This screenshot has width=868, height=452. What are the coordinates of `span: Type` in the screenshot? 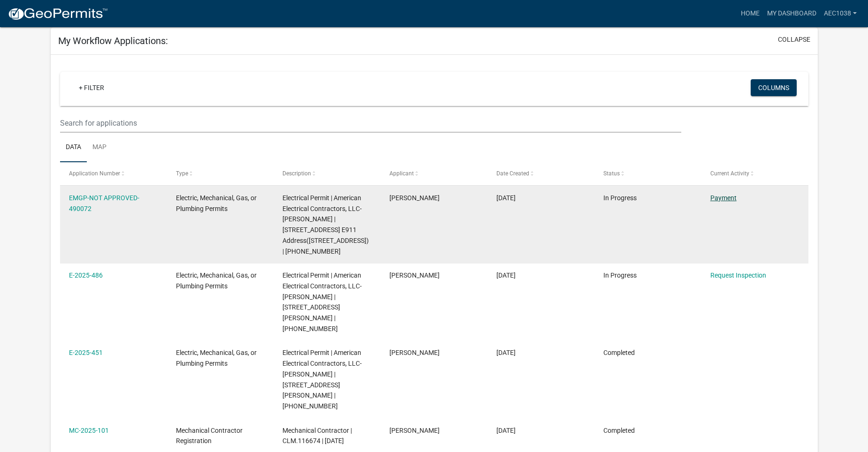 It's located at (182, 174).